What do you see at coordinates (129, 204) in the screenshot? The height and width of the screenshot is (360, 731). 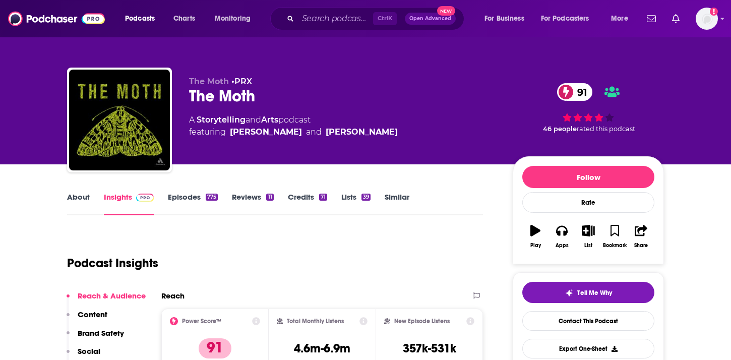 I see `a: InsightsPodchaser Pro` at bounding box center [129, 204].